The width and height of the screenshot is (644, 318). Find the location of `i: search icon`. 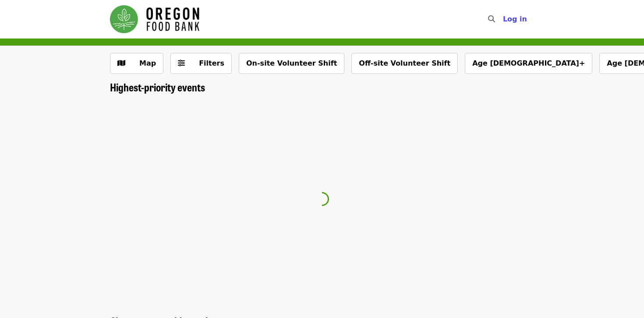

i: search icon is located at coordinates (491, 19).